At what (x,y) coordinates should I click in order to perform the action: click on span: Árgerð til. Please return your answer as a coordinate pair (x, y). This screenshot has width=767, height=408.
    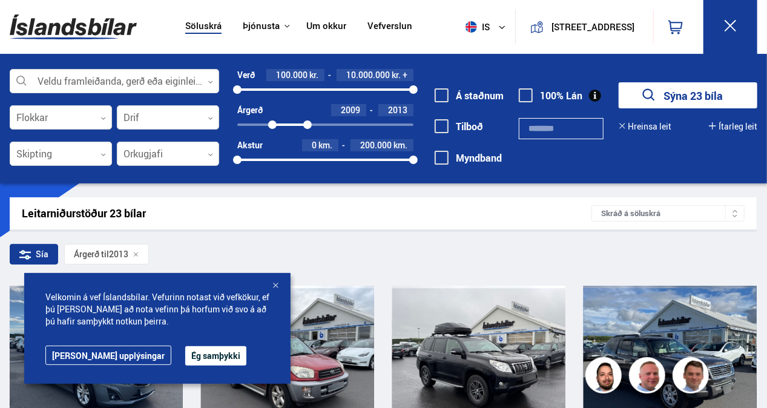
    Looking at the image, I should click on (91, 254).